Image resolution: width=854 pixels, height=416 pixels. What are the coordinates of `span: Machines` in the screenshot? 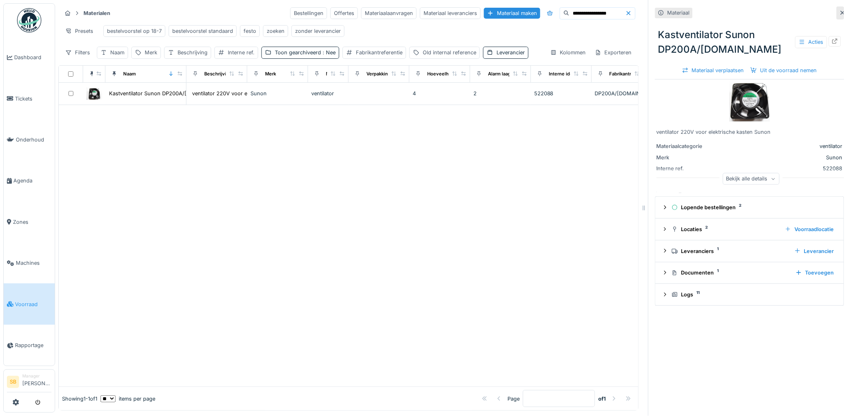 It's located at (34, 263).